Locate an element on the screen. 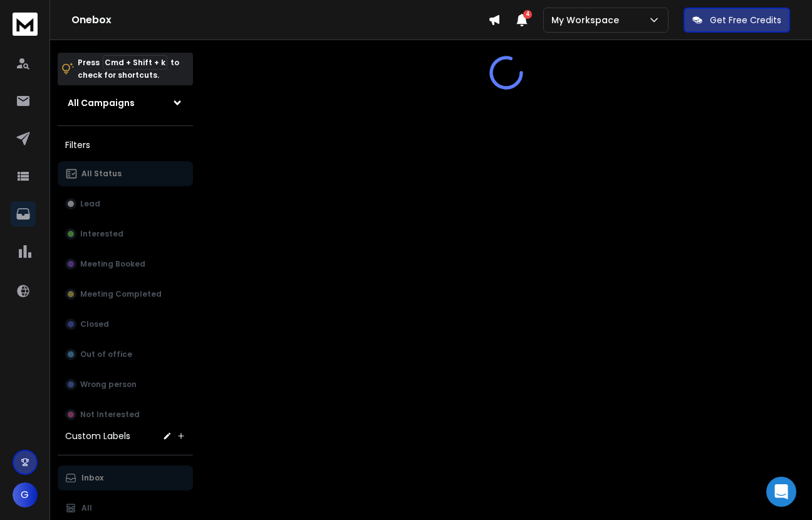 The width and height of the screenshot is (812, 520). h3: Filters is located at coordinates (125, 145).